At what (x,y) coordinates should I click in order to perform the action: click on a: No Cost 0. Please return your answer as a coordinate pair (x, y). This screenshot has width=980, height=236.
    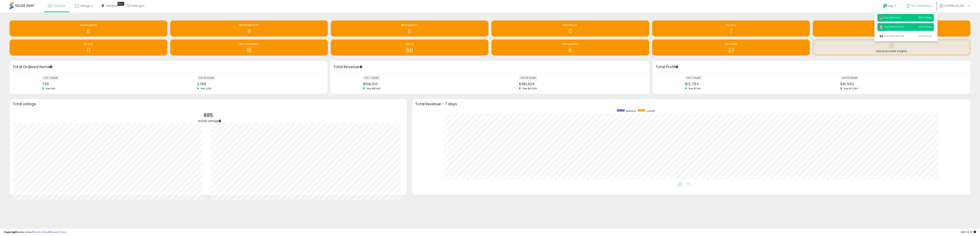
    Looking at the image, I should click on (88, 48).